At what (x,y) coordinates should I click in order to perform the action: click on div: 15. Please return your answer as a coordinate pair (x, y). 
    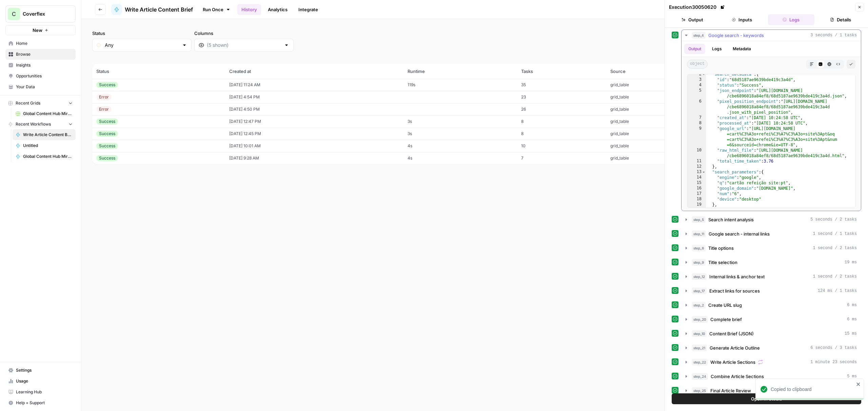
    Looking at the image, I should click on (697, 183).